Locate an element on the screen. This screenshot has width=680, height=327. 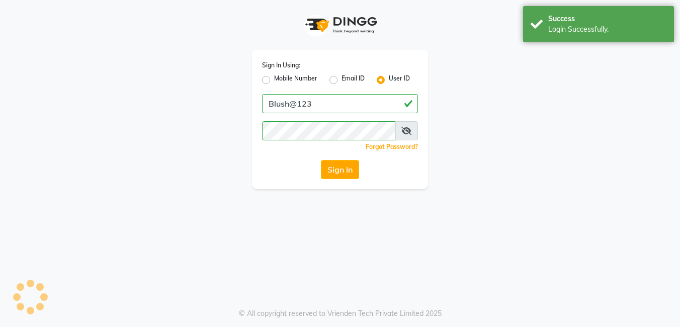
button: Sign In is located at coordinates (340, 170).